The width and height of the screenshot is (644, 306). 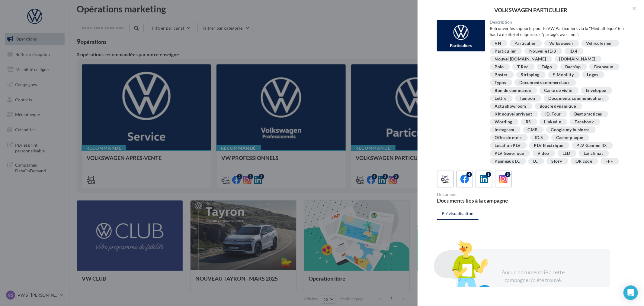 What do you see at coordinates (503, 122) in the screenshot?
I see `div: Wording` at bounding box center [503, 122].